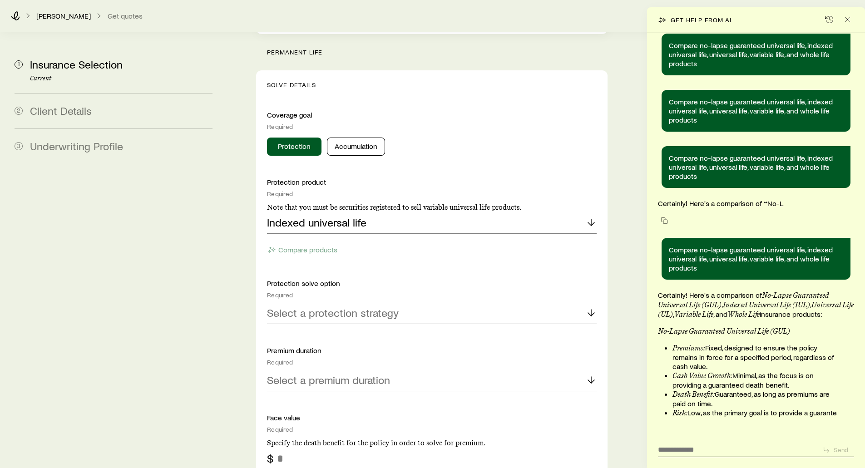  Describe the element at coordinates (703, 376) in the screenshot. I see `strong: Cash Value Growth:` at that location.